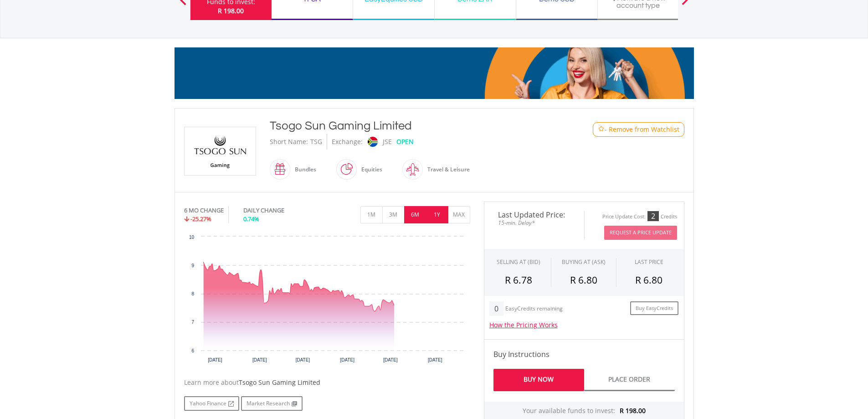 This screenshot has width=868, height=419. I want to click on svg: Interactive chart, so click(327, 300).